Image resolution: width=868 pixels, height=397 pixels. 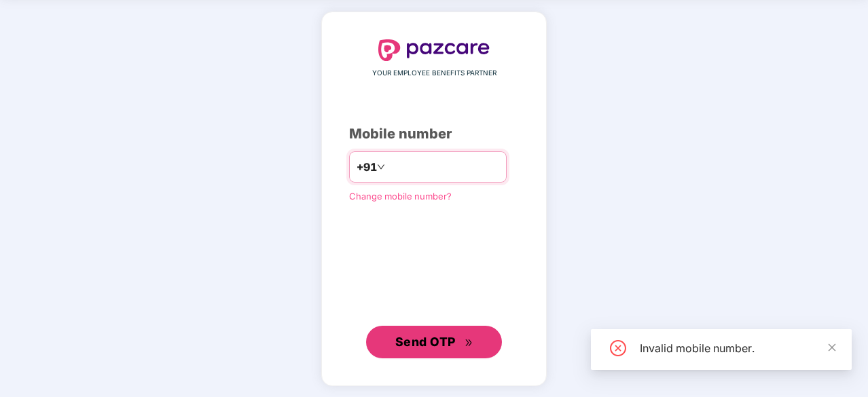 What do you see at coordinates (425, 342) in the screenshot?
I see `span: Send OTP` at bounding box center [425, 342].